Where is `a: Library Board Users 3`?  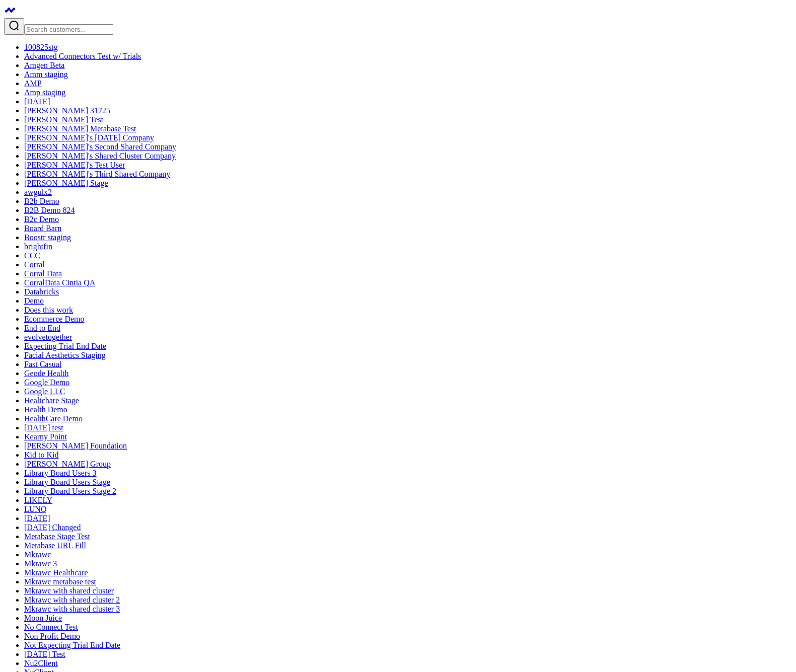
a: Library Board Users 3 is located at coordinates (60, 473).